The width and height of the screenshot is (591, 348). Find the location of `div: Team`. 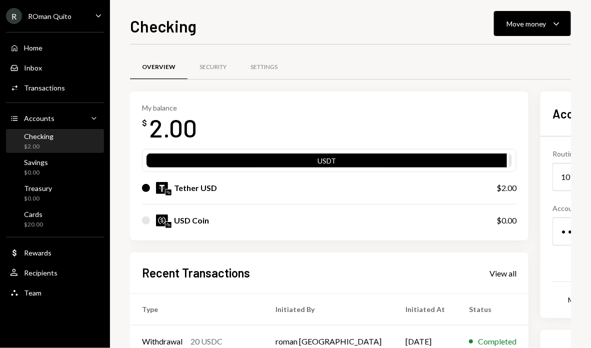

div: Team is located at coordinates (32, 292).